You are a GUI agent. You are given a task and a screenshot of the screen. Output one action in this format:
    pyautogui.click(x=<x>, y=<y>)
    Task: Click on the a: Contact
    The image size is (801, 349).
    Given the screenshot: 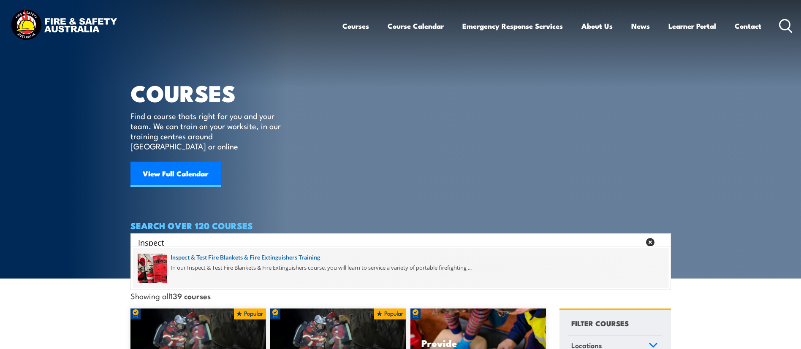 What is the action you would take?
    pyautogui.click(x=748, y=26)
    